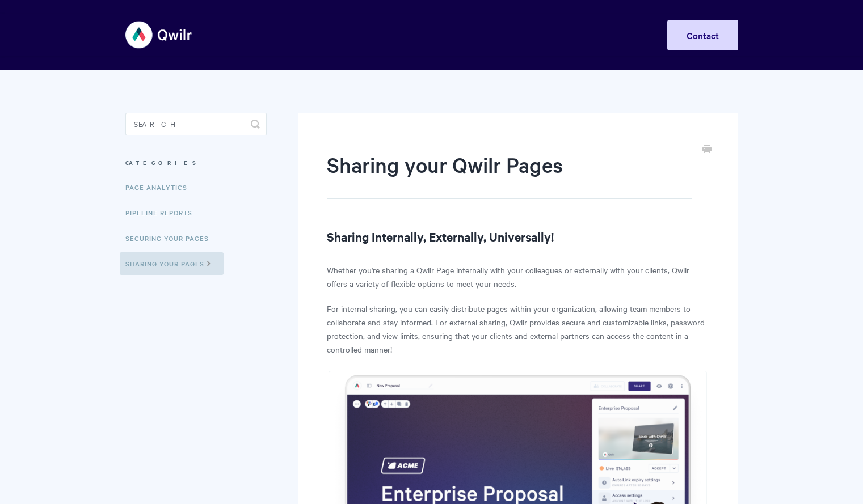 The width and height of the screenshot is (863, 504). Describe the element at coordinates (509, 174) in the screenshot. I see `h1: Sharing your Qwilr Pages` at that location.